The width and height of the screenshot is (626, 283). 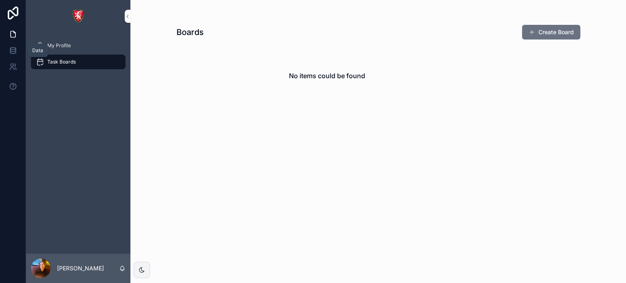 I want to click on img: App logo, so click(x=78, y=16).